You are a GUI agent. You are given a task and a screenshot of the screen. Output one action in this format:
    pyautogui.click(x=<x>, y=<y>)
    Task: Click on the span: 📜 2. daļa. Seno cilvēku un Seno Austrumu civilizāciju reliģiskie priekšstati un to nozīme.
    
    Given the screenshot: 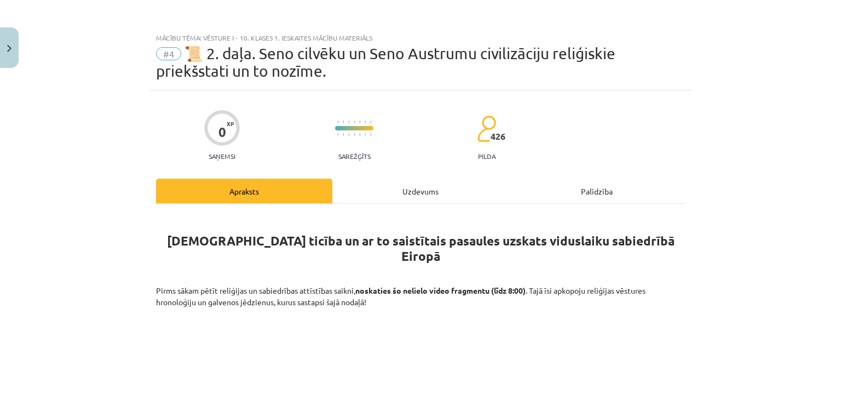 What is the action you would take?
    pyautogui.click(x=386, y=62)
    